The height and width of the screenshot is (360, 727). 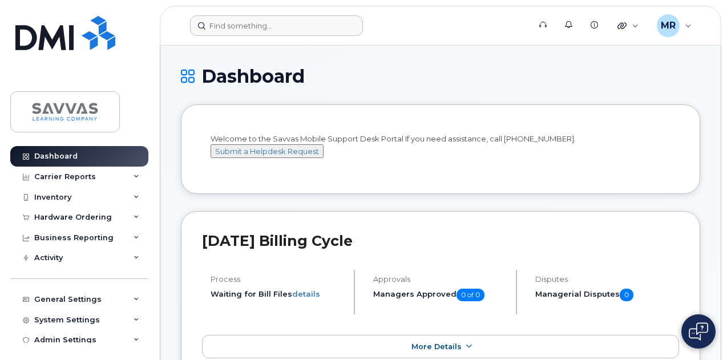 I want to click on li: Waiting for Bill Files, so click(x=277, y=294).